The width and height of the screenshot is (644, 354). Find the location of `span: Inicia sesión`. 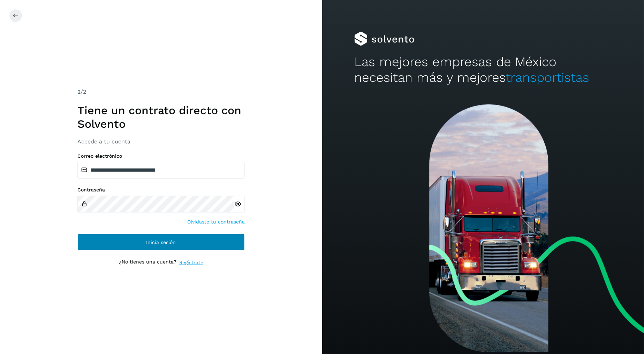

span: Inicia sesión is located at coordinates (161, 242).